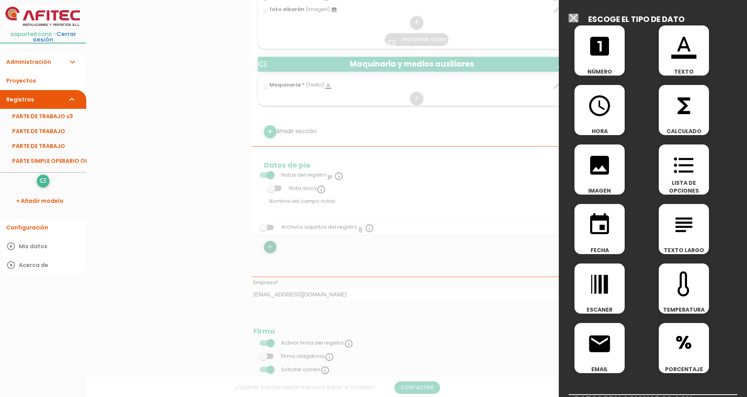 The height and width of the screenshot is (397, 747). I want to click on span: TEXTO, so click(684, 72).